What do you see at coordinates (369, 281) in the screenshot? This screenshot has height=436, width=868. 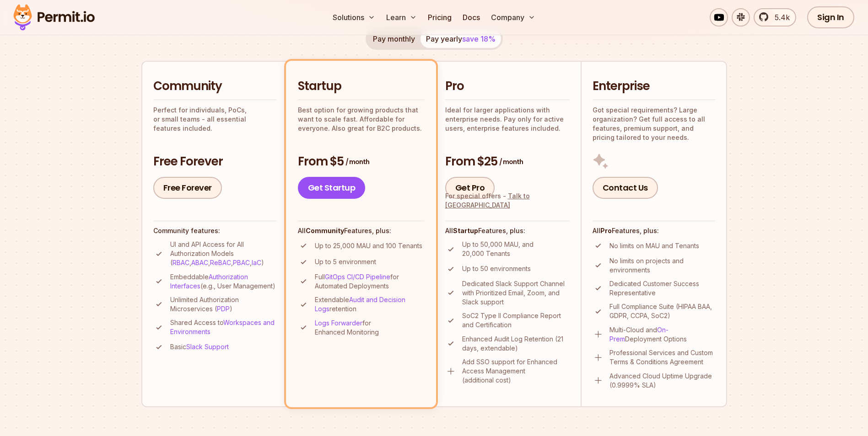 I see `p: Full for Automated Deployments` at bounding box center [369, 281].